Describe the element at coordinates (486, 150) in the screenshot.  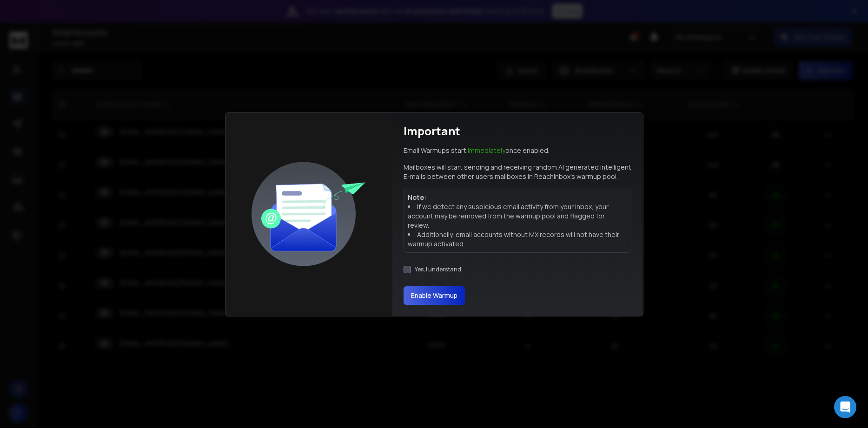
I see `span: Immediately` at that location.